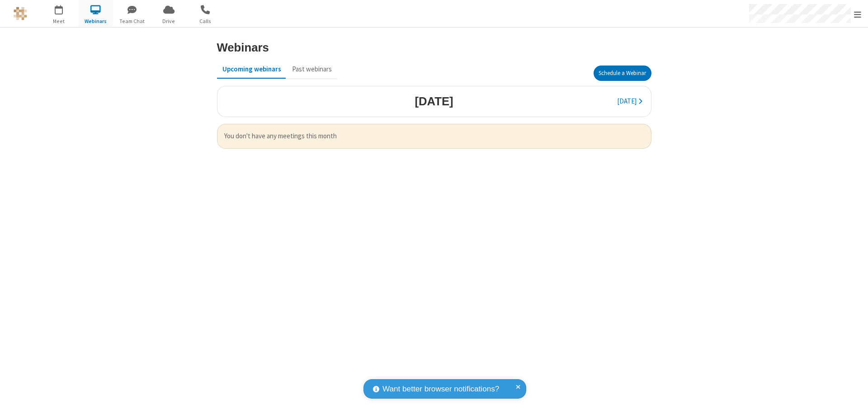 This screenshot has width=868, height=414. Describe the element at coordinates (59, 21) in the screenshot. I see `span: Meet` at that location.